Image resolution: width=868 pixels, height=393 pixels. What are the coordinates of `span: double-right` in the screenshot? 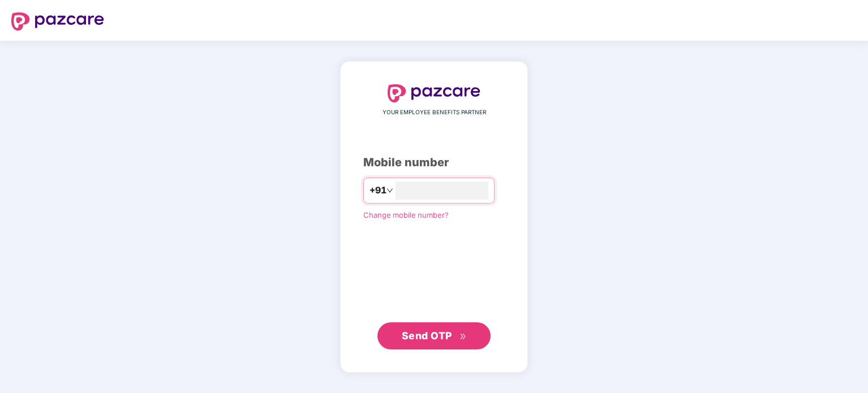 It's located at (463, 337).